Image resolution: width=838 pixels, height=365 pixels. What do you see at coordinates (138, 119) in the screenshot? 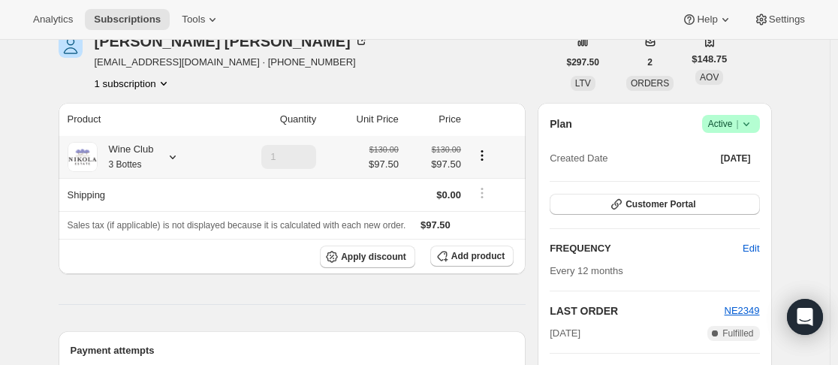
I see `th: Product` at bounding box center [138, 119].